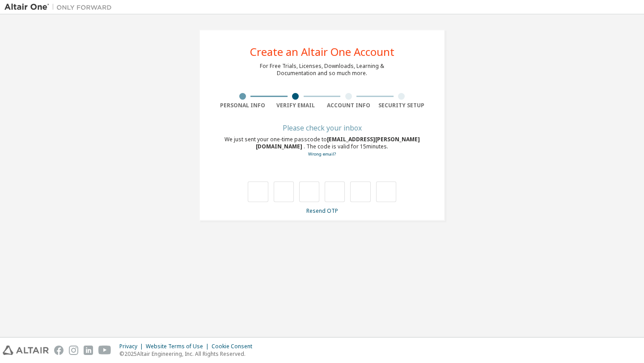 The image size is (644, 363). What do you see at coordinates (242, 105) in the screenshot?
I see `div: Personal Info` at bounding box center [242, 105].